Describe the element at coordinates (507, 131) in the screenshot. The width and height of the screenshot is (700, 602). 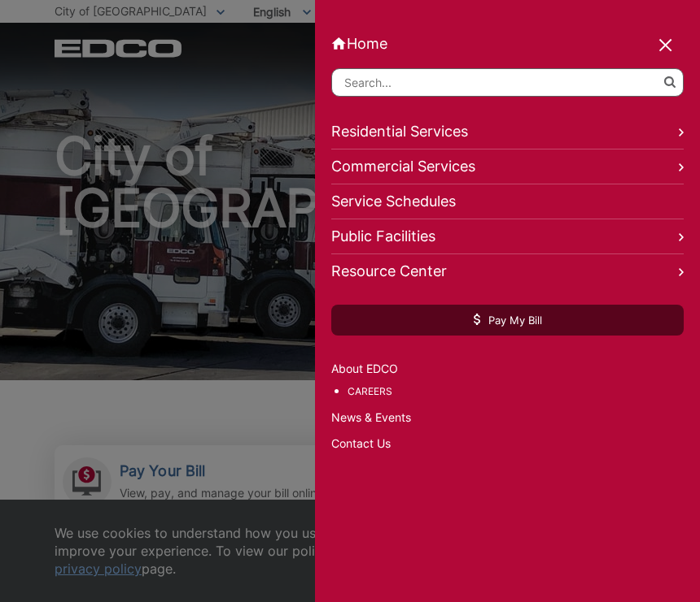
I see `a: Residential Services` at that location.